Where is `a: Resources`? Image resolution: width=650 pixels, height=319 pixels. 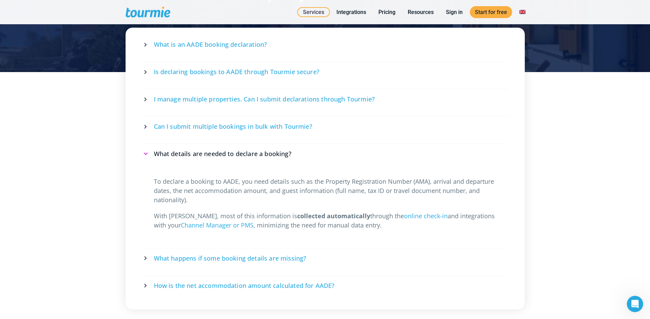 a: Resources is located at coordinates (421, 12).